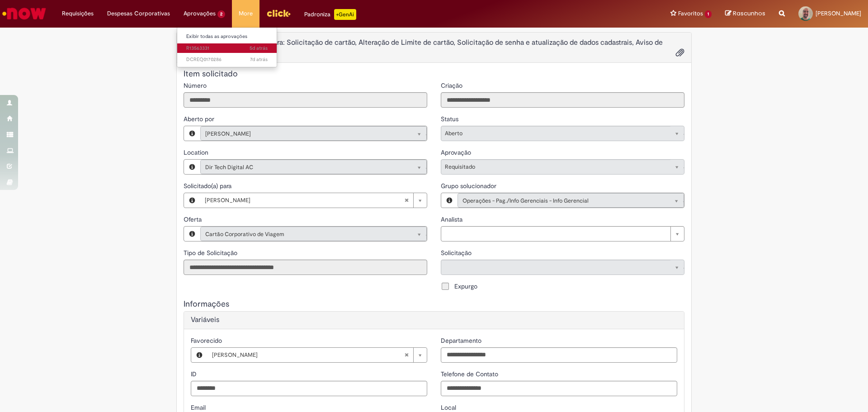 The height and width of the screenshot is (412, 868). I want to click on time: 24/09/2025 14:38:09, so click(259, 48).